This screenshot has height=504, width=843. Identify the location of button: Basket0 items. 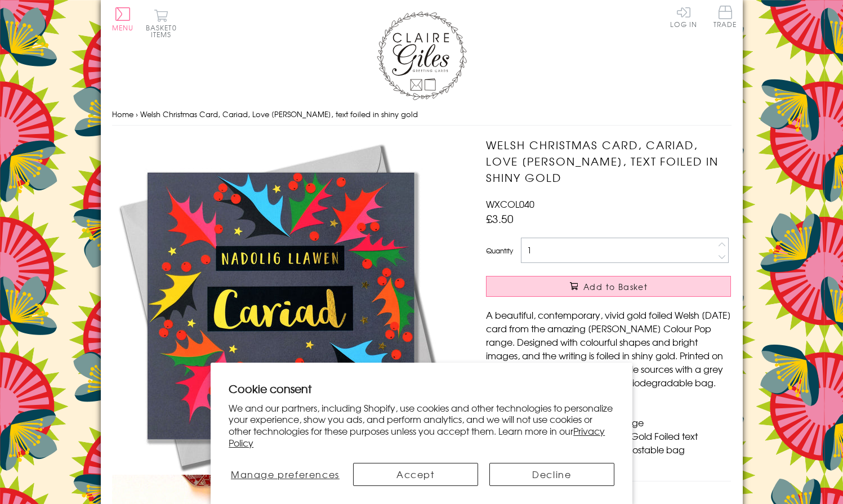
(161, 23).